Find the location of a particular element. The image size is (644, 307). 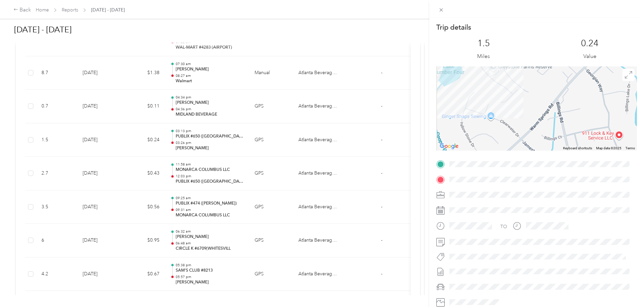

p: Value is located at coordinates (590, 56).